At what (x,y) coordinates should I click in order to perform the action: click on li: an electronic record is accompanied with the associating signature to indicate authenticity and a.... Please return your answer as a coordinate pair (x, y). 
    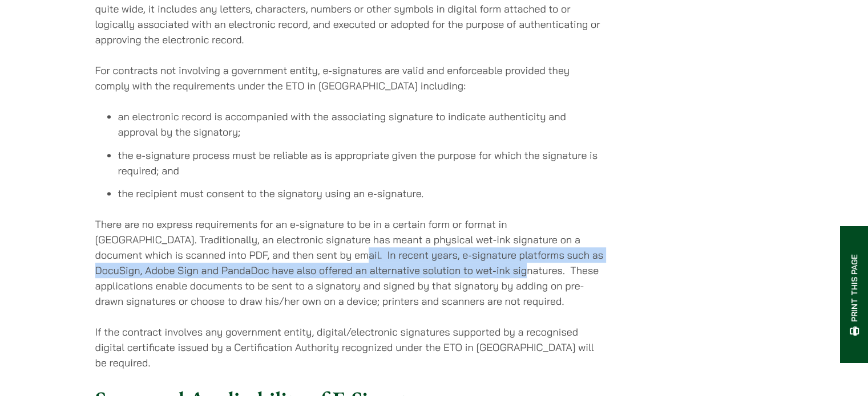
    Looking at the image, I should click on (361, 125).